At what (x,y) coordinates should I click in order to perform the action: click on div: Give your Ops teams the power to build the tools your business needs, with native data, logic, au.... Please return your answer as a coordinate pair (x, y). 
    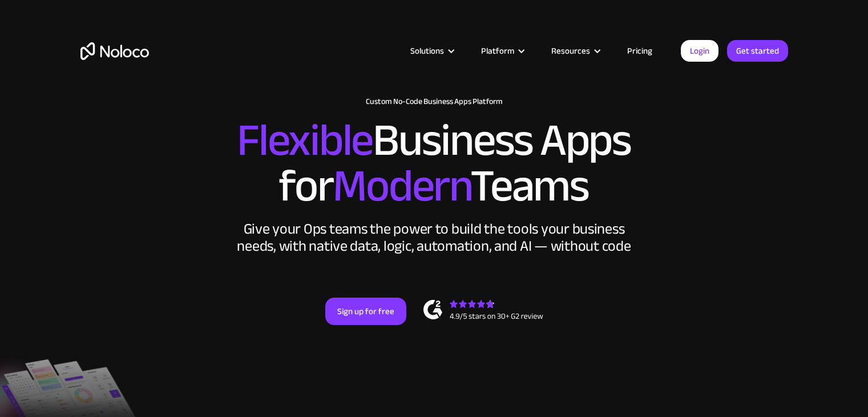
    Looking at the image, I should click on (434, 238).